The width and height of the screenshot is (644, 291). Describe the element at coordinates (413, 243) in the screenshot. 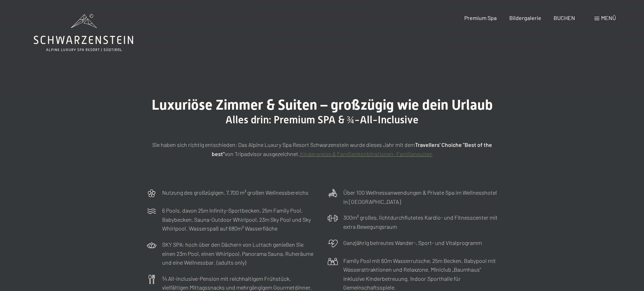

I see `p: Ganzjährig betreutes Wander-, Sport- und Vitalprogramm` at that location.